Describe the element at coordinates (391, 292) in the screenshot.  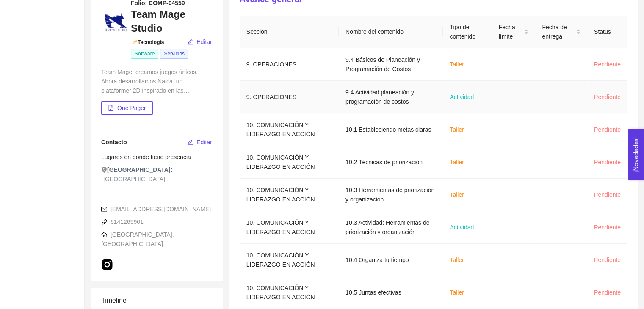
I see `td: 10.5 Juntas efectivas` at that location.